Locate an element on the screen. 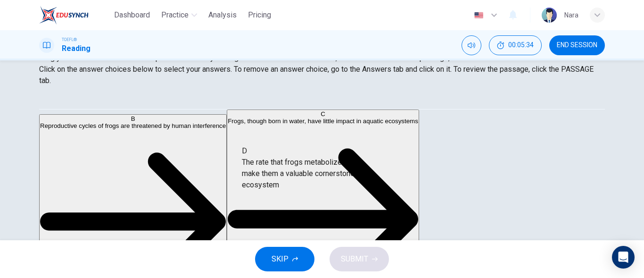 This screenshot has width=644, height=278. div: B is located at coordinates (133, 118).